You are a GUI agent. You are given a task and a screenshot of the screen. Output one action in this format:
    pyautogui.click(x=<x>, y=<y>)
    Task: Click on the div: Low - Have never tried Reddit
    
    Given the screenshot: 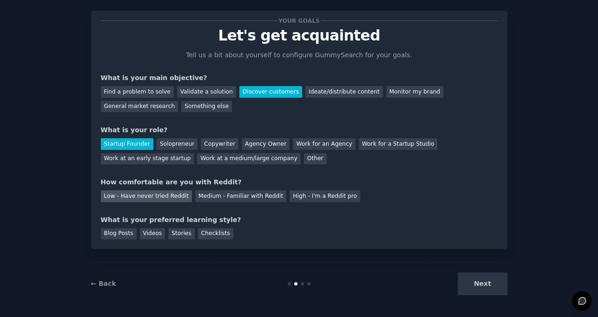 What is the action you would take?
    pyautogui.click(x=146, y=196)
    